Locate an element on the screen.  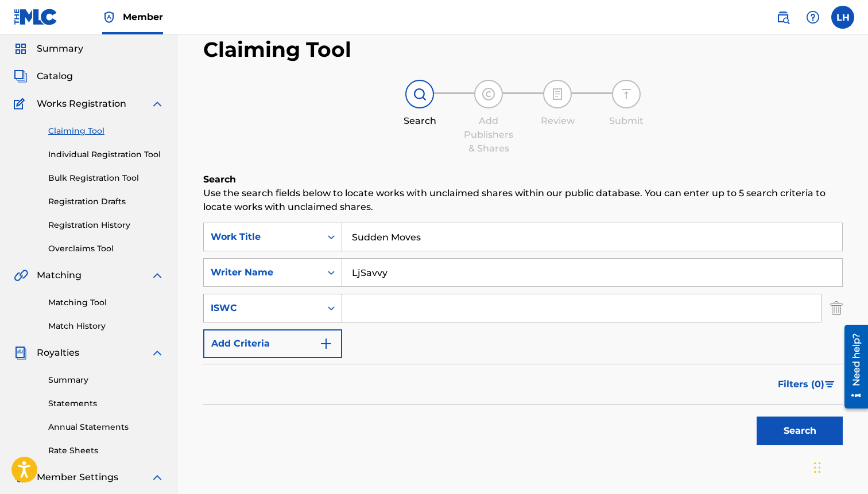
img: step indicator icon for Review is located at coordinates (557, 94).